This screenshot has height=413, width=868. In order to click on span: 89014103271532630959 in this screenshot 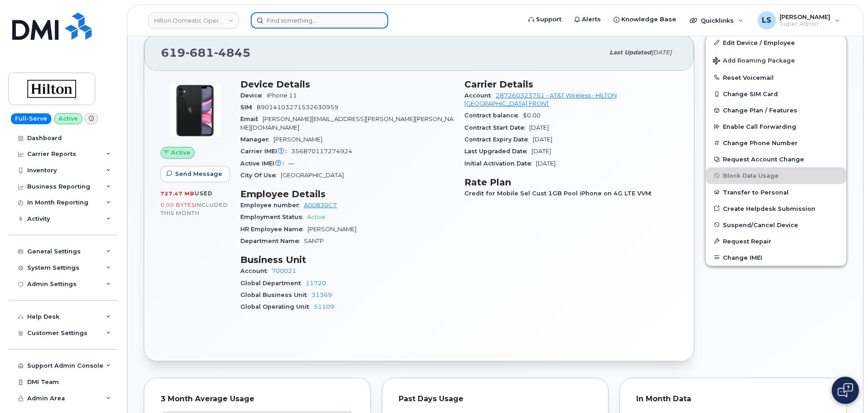, I will do `click(298, 107)`.